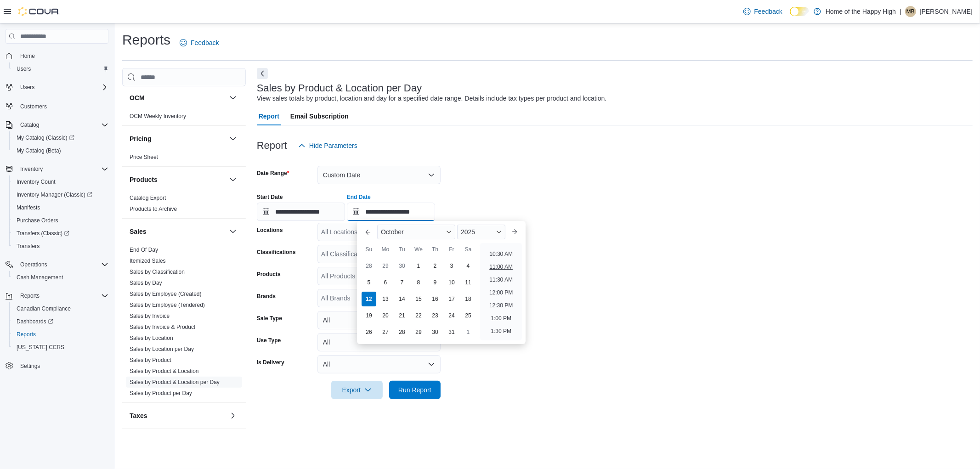 This screenshot has width=980, height=469. What do you see at coordinates (468, 283) in the screenshot?
I see `div: day-11` at bounding box center [468, 283].